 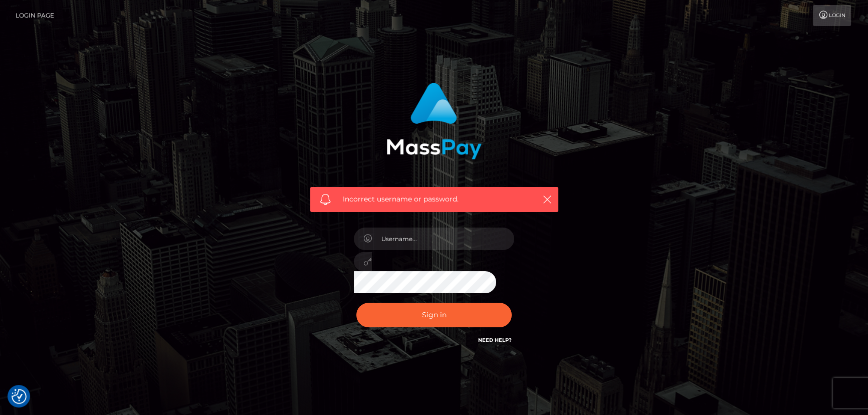 What do you see at coordinates (832, 16) in the screenshot?
I see `a: Login` at bounding box center [832, 16].